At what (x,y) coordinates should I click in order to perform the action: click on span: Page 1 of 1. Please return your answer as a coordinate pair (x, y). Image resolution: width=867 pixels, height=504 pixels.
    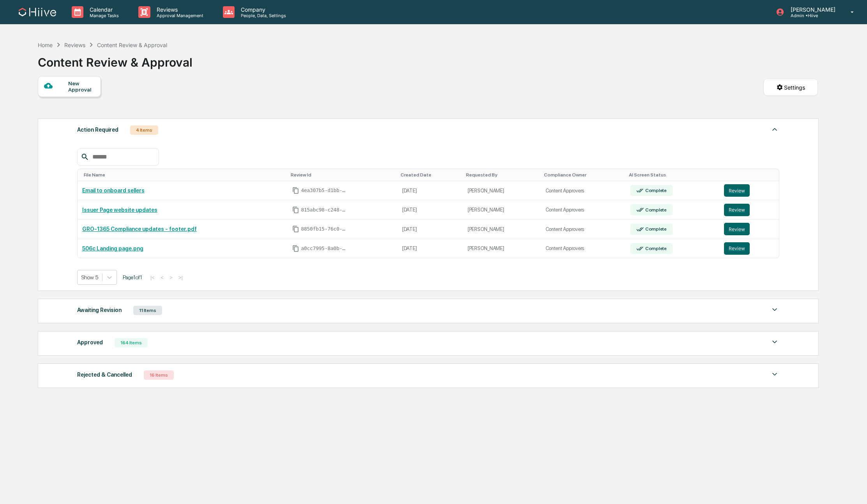
    Looking at the image, I should click on (132, 277).